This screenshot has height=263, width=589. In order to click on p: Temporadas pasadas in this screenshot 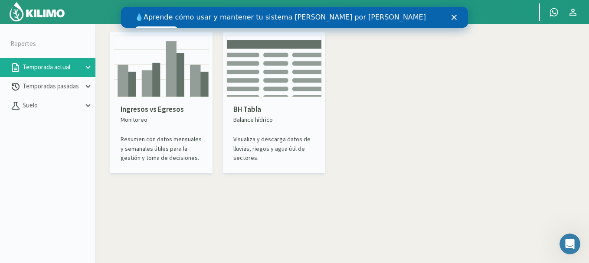, I will do `click(52, 86)`.